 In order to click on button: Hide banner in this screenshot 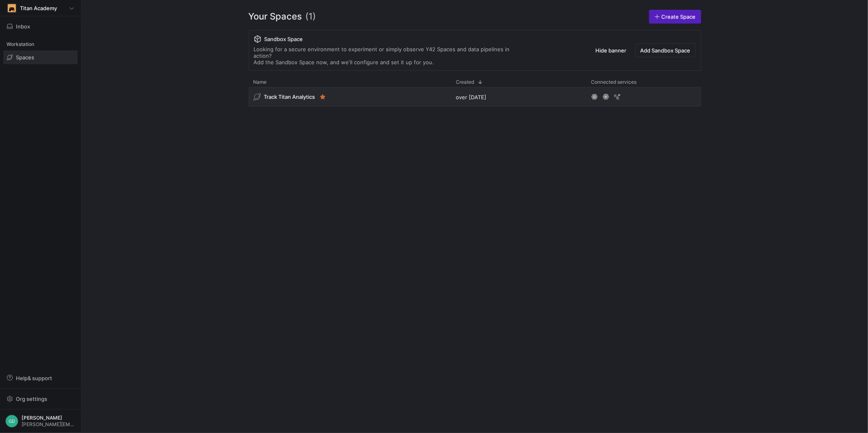, I will do `click(611, 51)`.